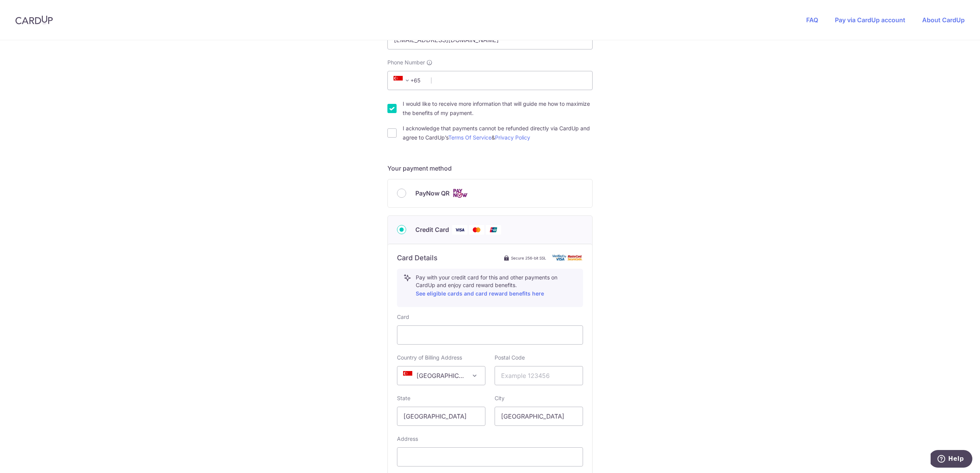 The image size is (980, 473). Describe the element at coordinates (403, 317) in the screenshot. I see `label: Card` at that location.